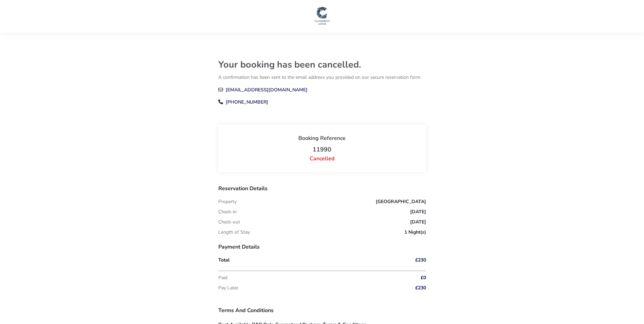  I want to click on p: Pay Later, so click(302, 288).